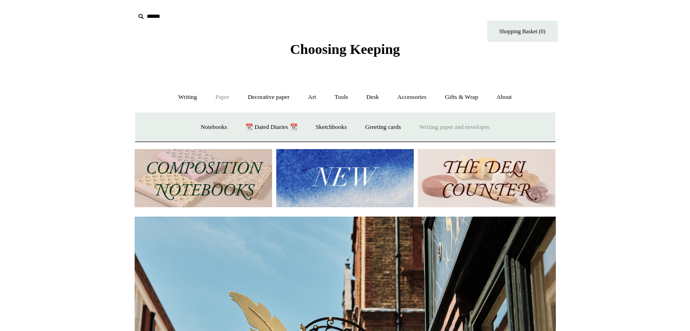 This screenshot has height=331, width=690. What do you see at coordinates (461, 97) in the screenshot?
I see `a: Gifts & Wrap` at bounding box center [461, 97].